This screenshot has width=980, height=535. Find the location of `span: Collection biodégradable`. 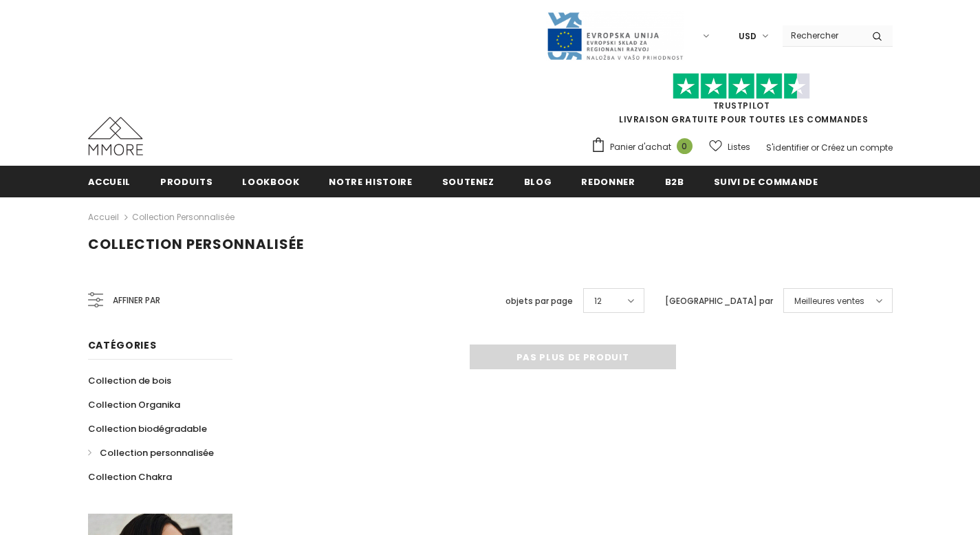

span: Collection biodégradable is located at coordinates (147, 429).